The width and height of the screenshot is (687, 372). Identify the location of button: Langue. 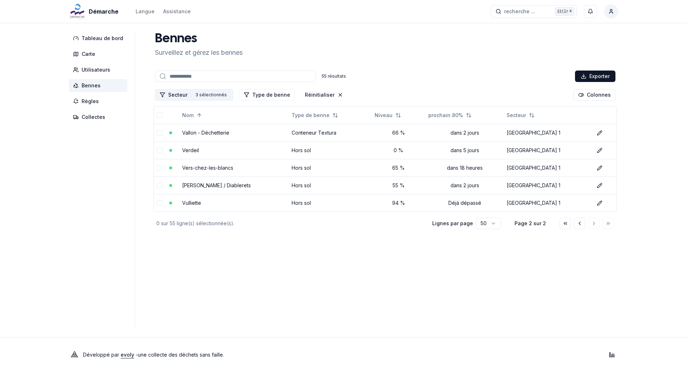
(145, 11).